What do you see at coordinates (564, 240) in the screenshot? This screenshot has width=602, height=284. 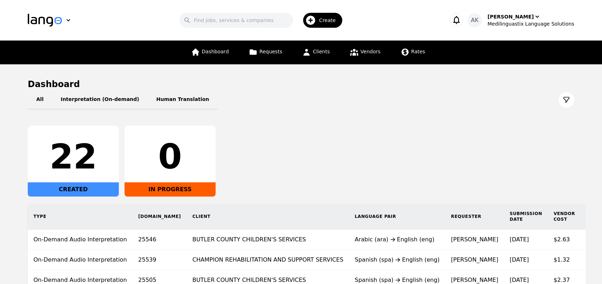 I see `td: $2.63` at bounding box center [564, 240].